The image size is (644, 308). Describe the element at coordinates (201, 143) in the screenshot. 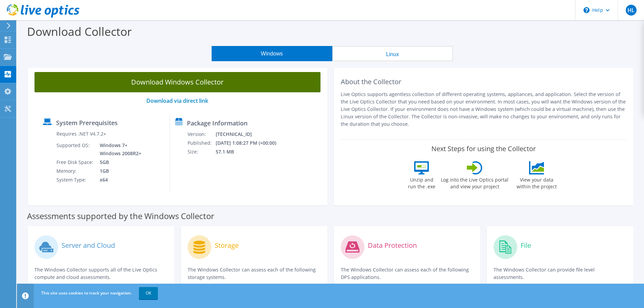

I see `td: Published:` at that location.